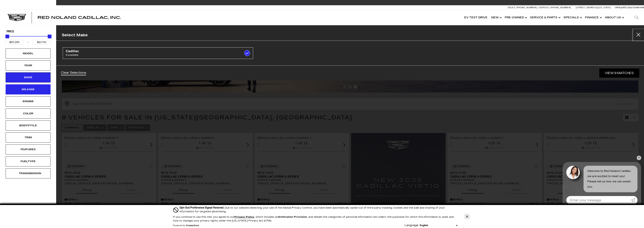 The width and height of the screenshot is (644, 228). Describe the element at coordinates (28, 161) in the screenshot. I see `div: Fueltype` at that location.